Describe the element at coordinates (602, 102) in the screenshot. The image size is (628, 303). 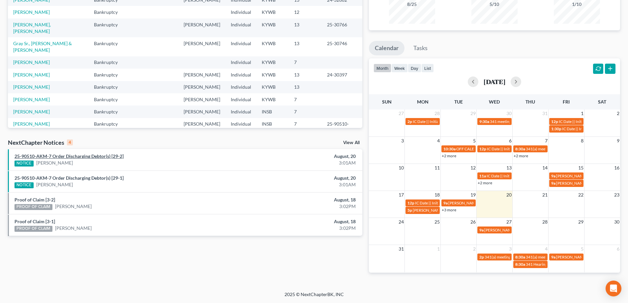
I see `span: Sat` at that location.